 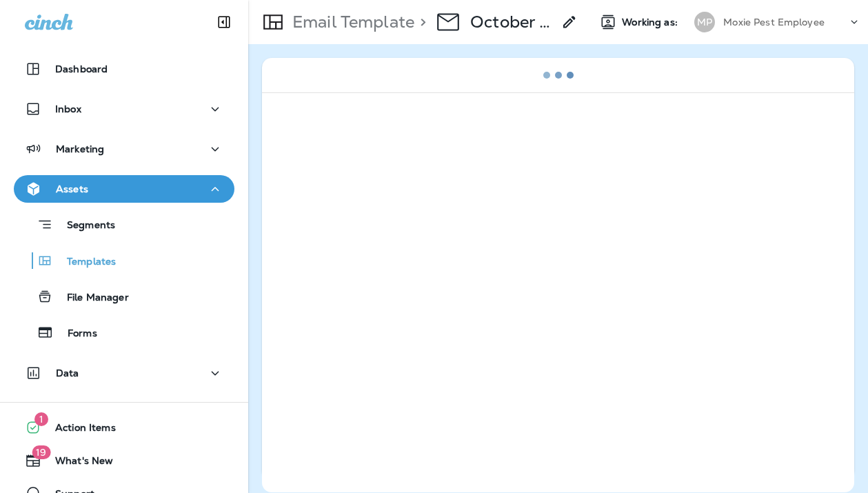 What do you see at coordinates (80, 149) in the screenshot?
I see `p: Marketing` at bounding box center [80, 149].